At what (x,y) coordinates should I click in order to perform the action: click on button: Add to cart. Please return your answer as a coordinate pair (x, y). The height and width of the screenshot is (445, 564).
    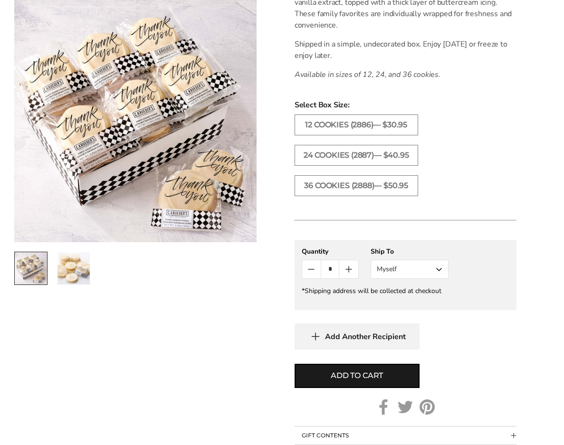
    Looking at the image, I should click on (357, 376).